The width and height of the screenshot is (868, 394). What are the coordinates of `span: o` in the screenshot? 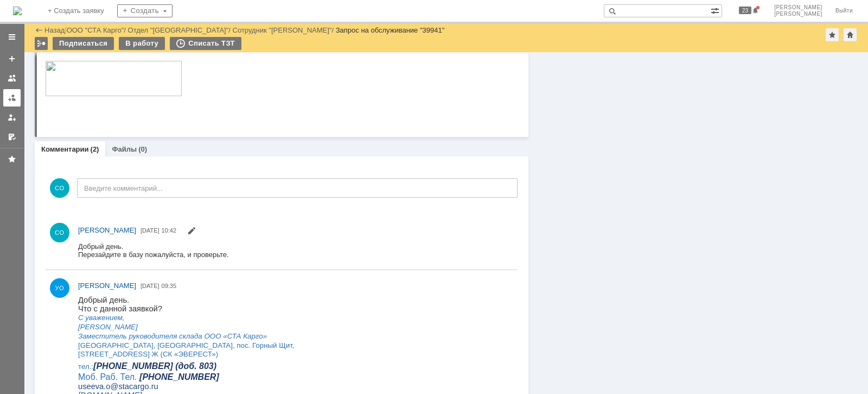 It's located at (30, 91).